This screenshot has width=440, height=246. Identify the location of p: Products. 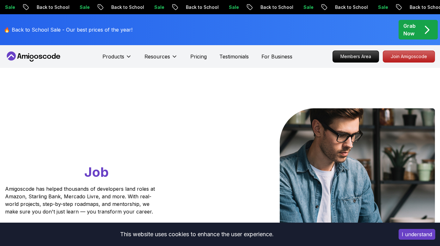
(113, 57).